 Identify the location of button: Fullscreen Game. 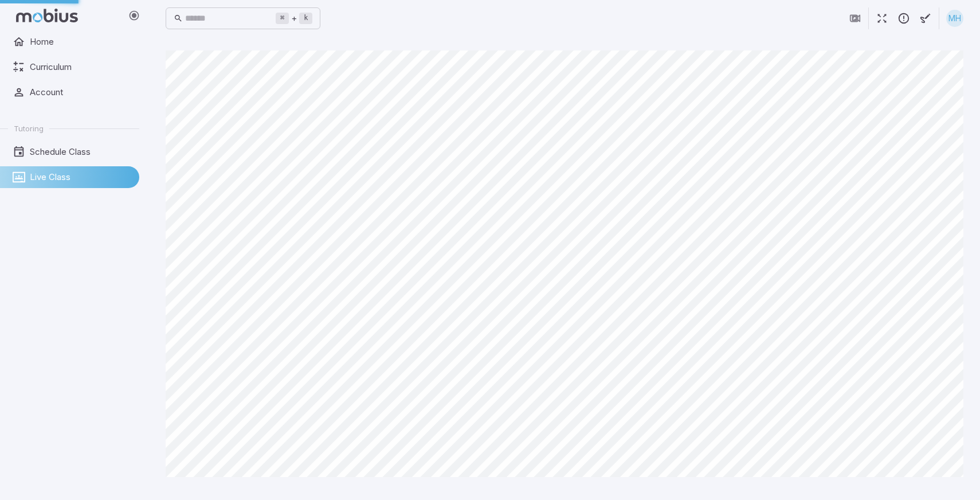
(882, 18).